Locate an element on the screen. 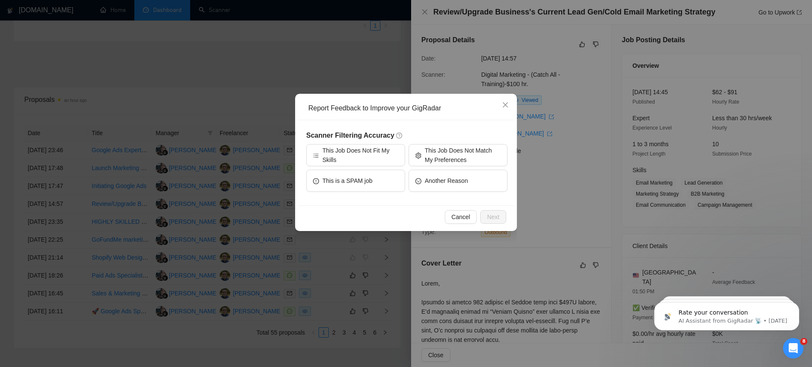 The height and width of the screenshot is (367, 812). span: frown is located at coordinates (418, 180).